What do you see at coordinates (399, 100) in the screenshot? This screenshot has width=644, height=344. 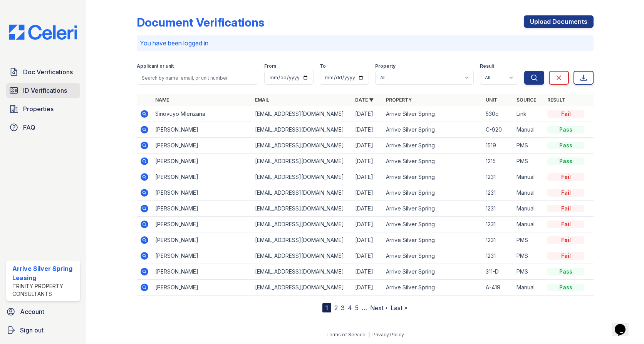 I see `a: Property` at bounding box center [399, 100].